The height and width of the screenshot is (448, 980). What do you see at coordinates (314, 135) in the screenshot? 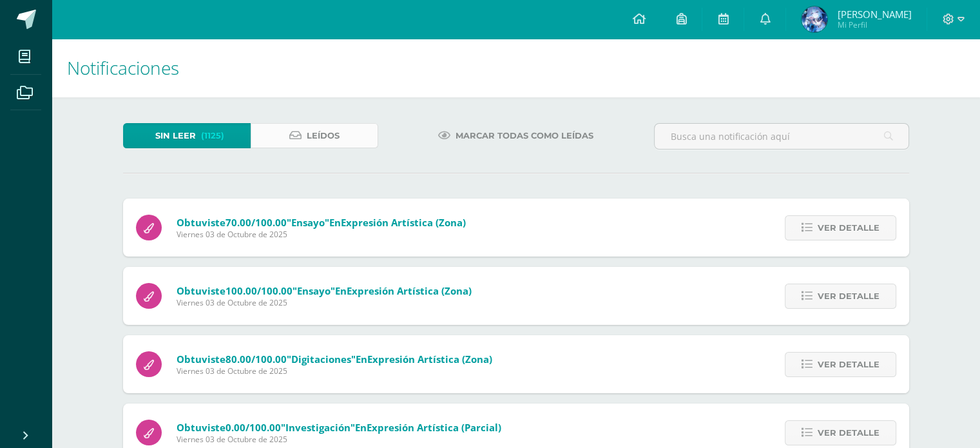
I see `a: Leídos` at bounding box center [314, 135].